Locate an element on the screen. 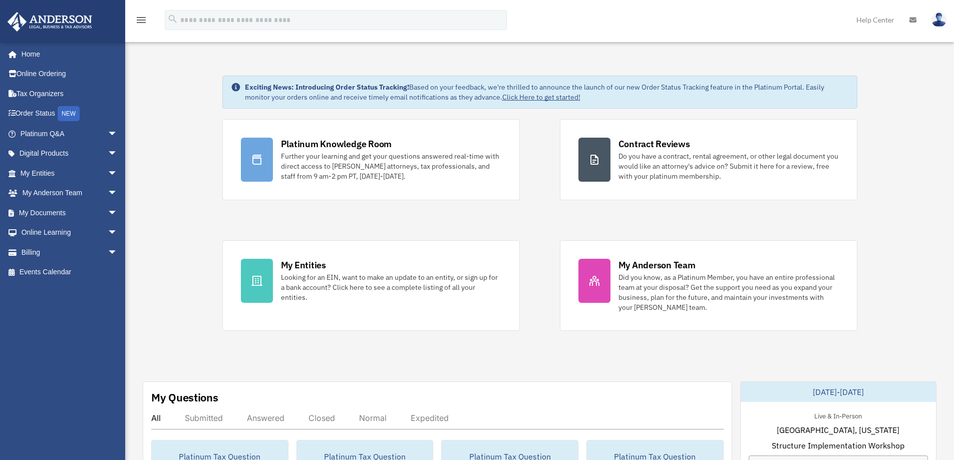 The width and height of the screenshot is (954, 460). img: Anderson Advisors Platinum Portal is located at coordinates (50, 22).